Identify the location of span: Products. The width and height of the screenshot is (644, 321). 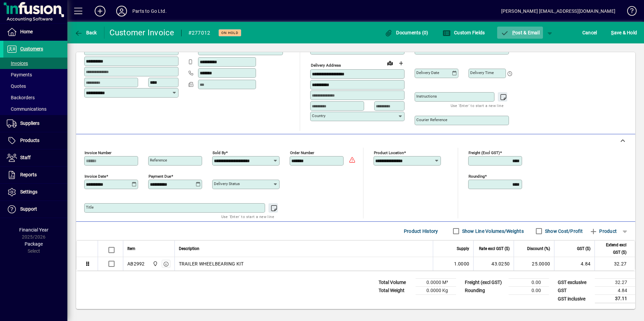
(29, 140).